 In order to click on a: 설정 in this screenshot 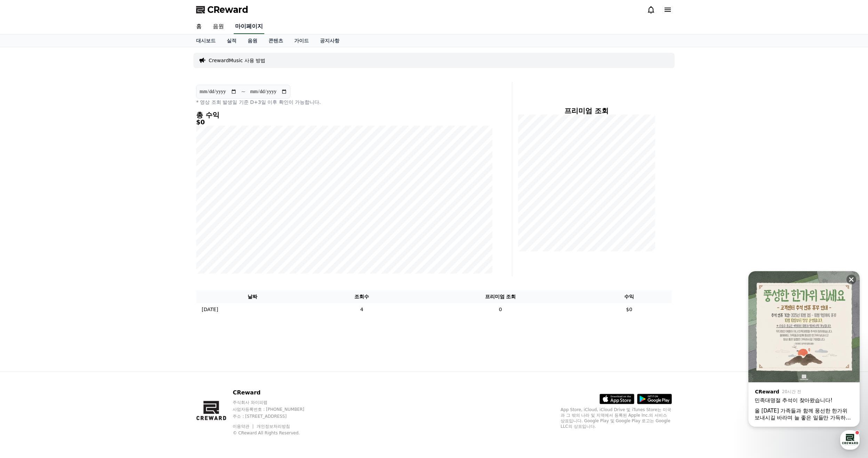, I will do `click(111, 229)`.